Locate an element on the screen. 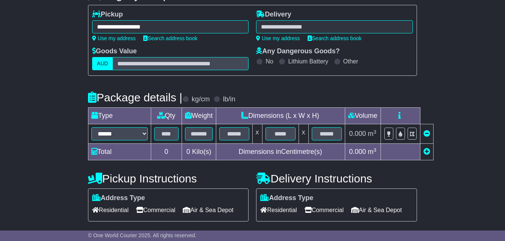 Image resolution: width=505 pixels, height=241 pixels. td: Dimensions (L x W x H) is located at coordinates (280, 116).